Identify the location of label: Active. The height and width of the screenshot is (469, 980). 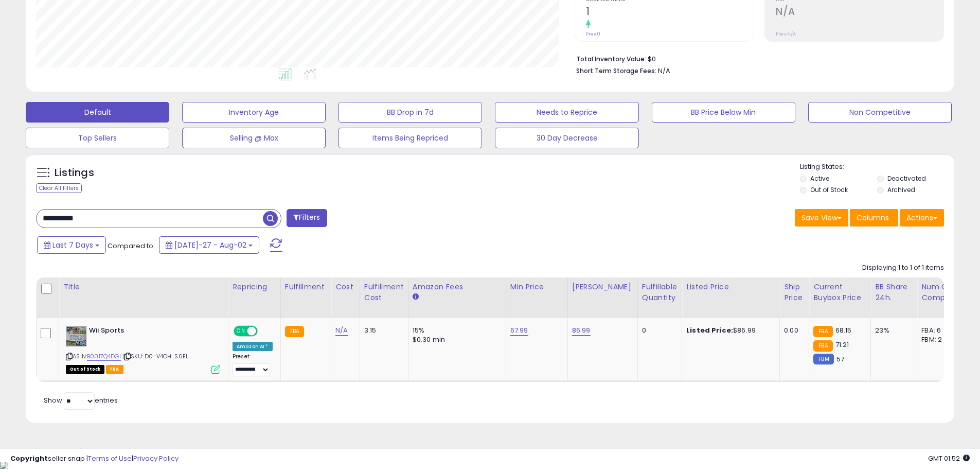
(820, 178).